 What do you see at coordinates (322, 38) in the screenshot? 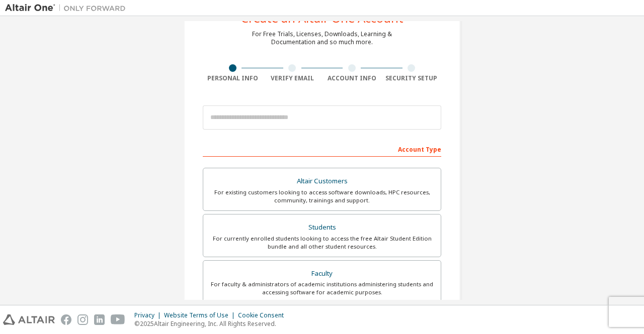
I see `div: For Free Trials, Licenses, Downloads, Learning & Documentation and so much more.` at bounding box center [322, 38].